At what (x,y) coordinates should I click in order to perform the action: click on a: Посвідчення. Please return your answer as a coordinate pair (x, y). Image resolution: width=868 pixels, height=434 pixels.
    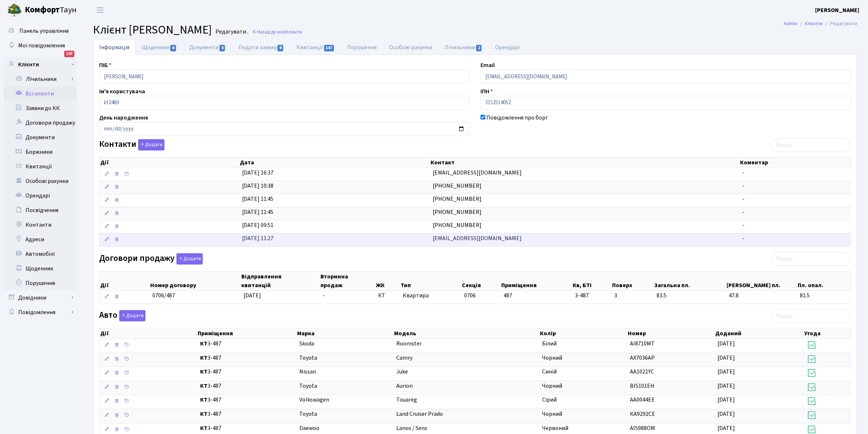
    Looking at the image, I should click on (40, 210).